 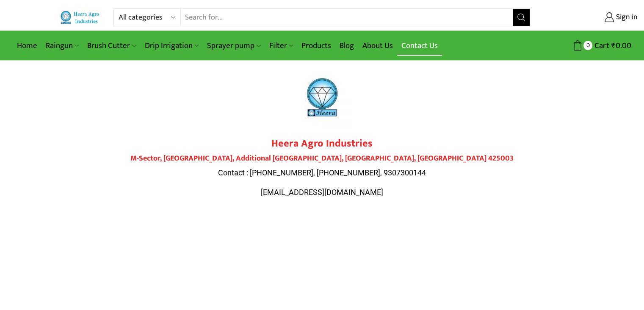 I want to click on span: Sign in, so click(x=626, y=17).